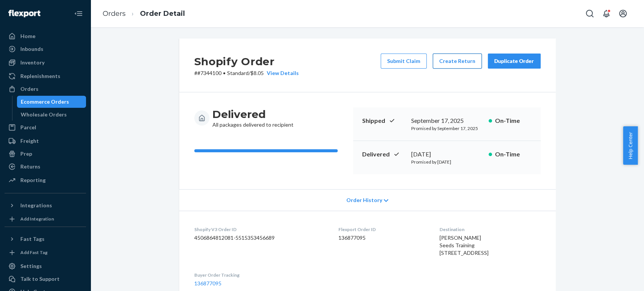 Image resolution: width=644 pixels, height=291 pixels. What do you see at coordinates (45, 180) in the screenshot?
I see `a: Reporting` at bounding box center [45, 180].